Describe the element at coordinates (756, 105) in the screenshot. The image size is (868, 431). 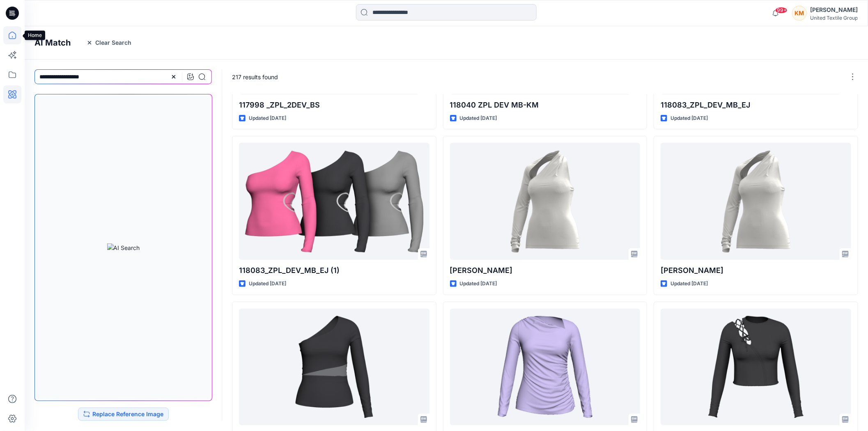
I see `p: 118083_ZPL_DEV_MB_EJ` at that location.